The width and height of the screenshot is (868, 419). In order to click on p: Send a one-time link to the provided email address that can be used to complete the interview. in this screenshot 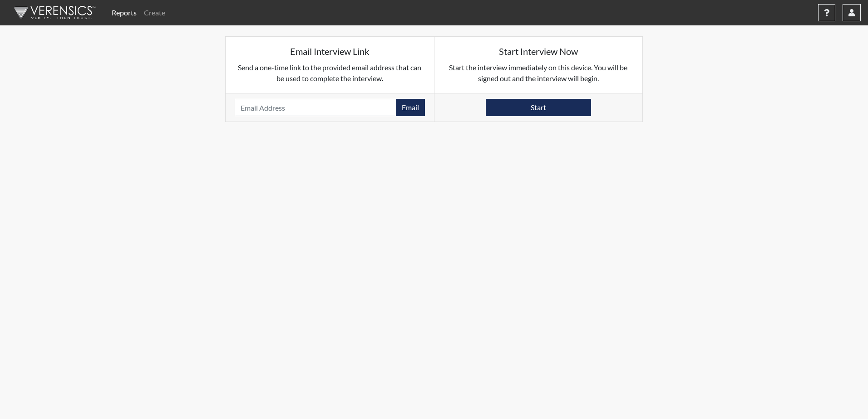, I will do `click(330, 73)`.